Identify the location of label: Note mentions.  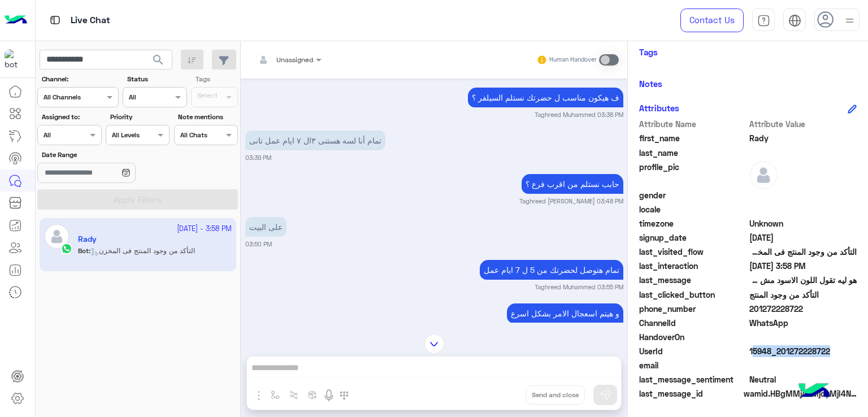
(207, 117).